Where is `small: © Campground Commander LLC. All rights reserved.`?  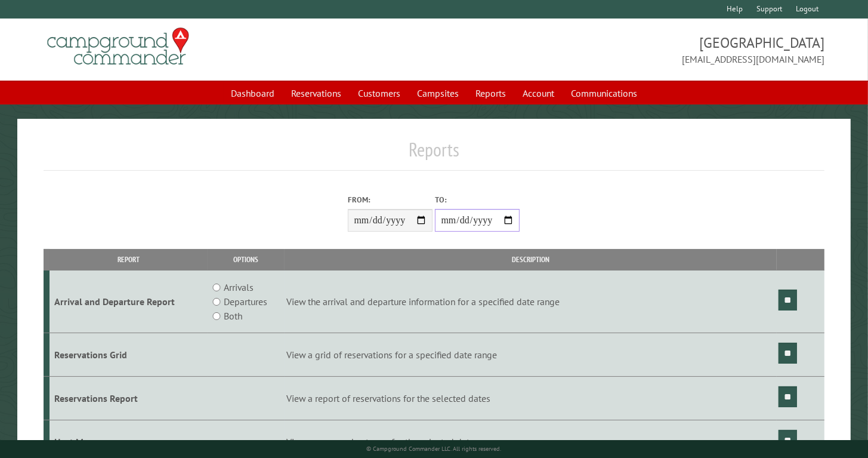 small: © Campground Commander LLC. All rights reserved. is located at coordinates (434, 448).